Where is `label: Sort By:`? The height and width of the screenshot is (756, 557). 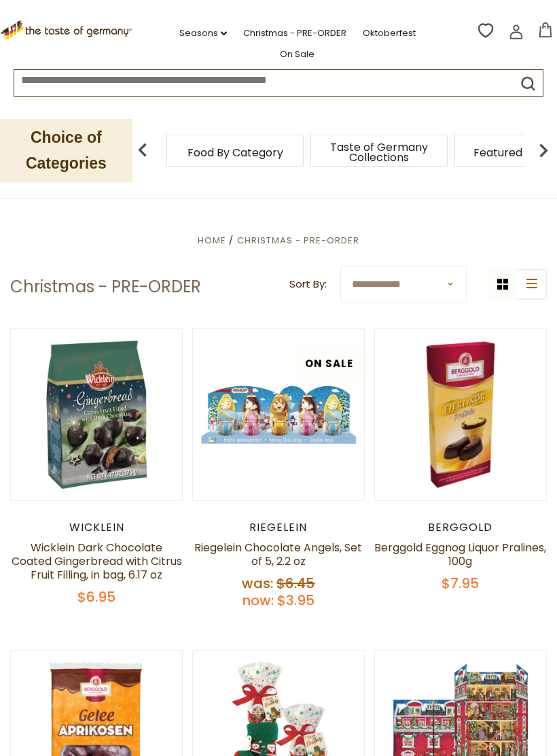
label: Sort By: is located at coordinates (307, 284).